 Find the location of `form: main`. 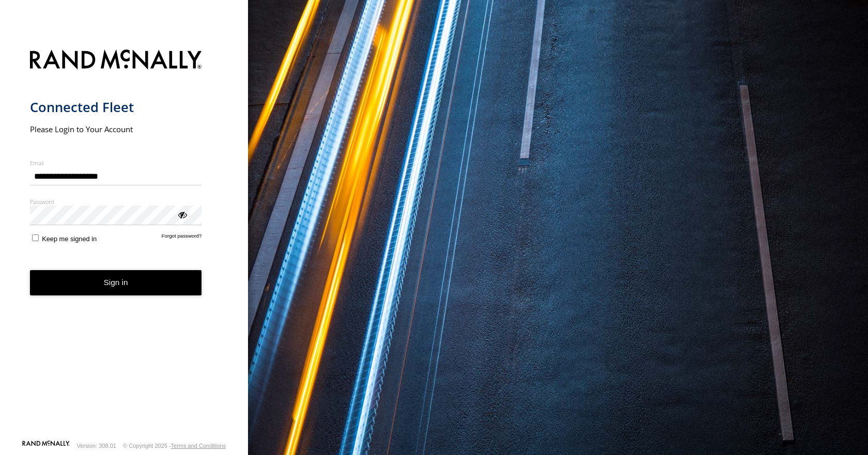

form: main is located at coordinates (124, 241).